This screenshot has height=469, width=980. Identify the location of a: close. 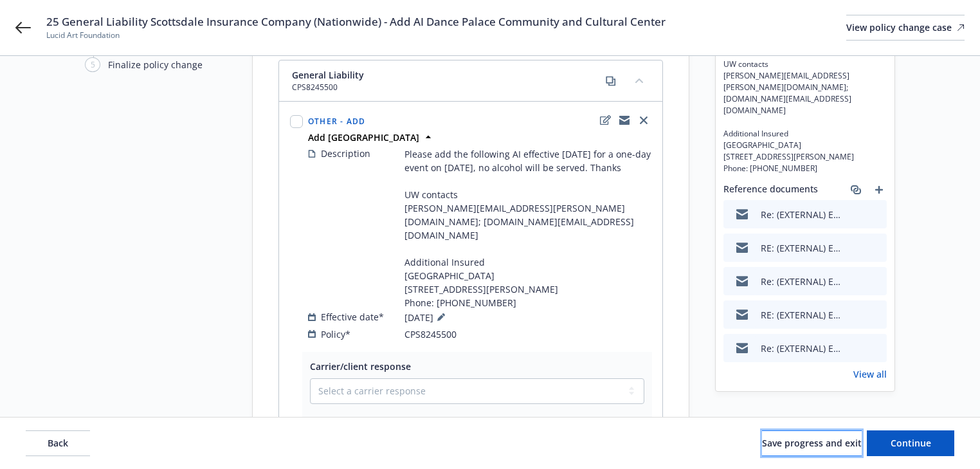
(644, 120).